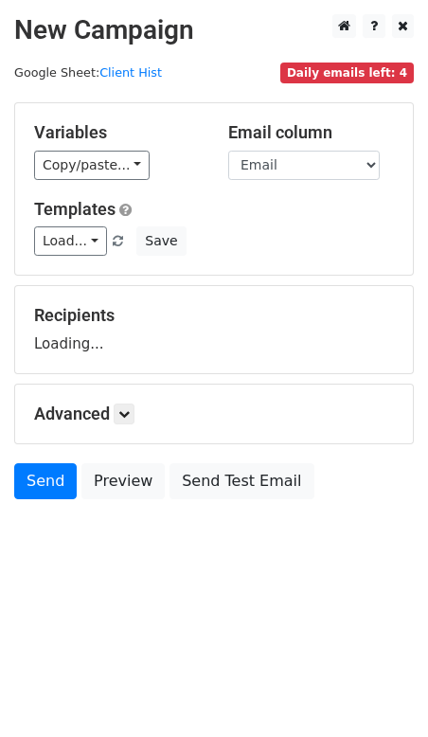  Describe the element at coordinates (214, 316) in the screenshot. I see `h5: Recipients` at that location.